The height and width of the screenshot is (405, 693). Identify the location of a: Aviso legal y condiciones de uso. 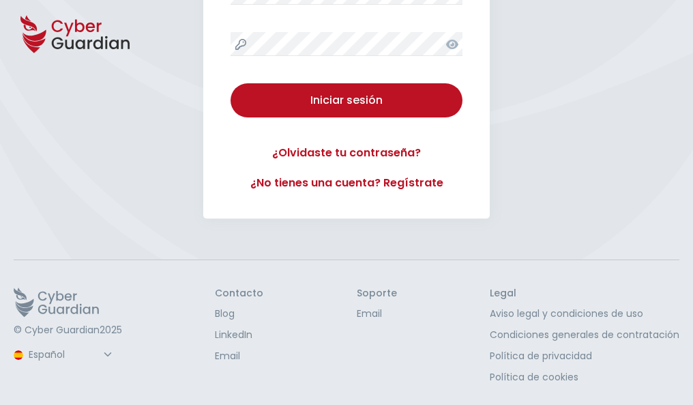
(585, 313).